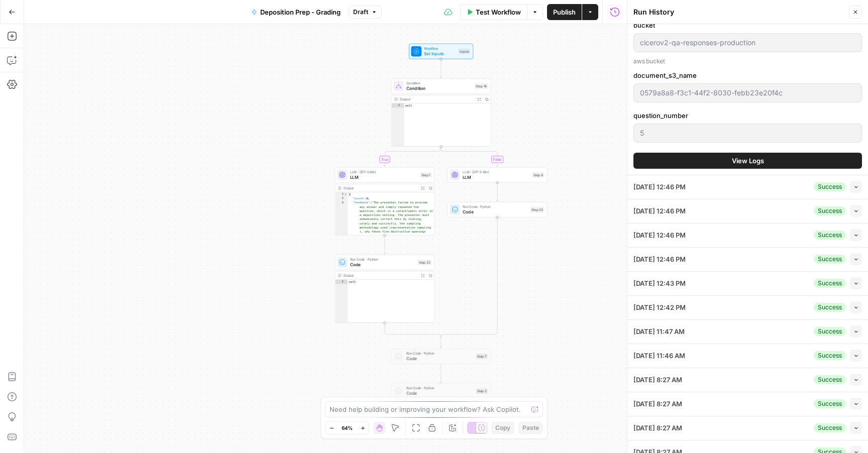 This screenshot has width=868, height=453. What do you see at coordinates (565, 12) in the screenshot?
I see `span: Publish` at bounding box center [565, 12].